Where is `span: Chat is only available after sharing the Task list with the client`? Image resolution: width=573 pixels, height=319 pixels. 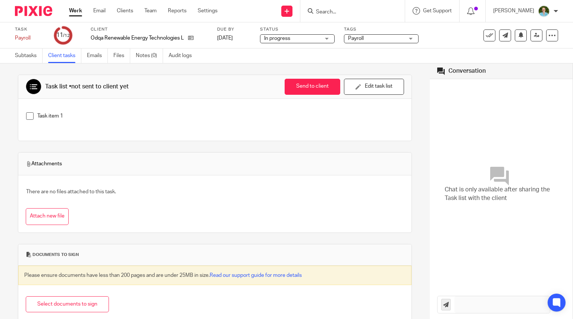
span: Chat is only available after sharing the Task list with the client is located at coordinates (501, 194).